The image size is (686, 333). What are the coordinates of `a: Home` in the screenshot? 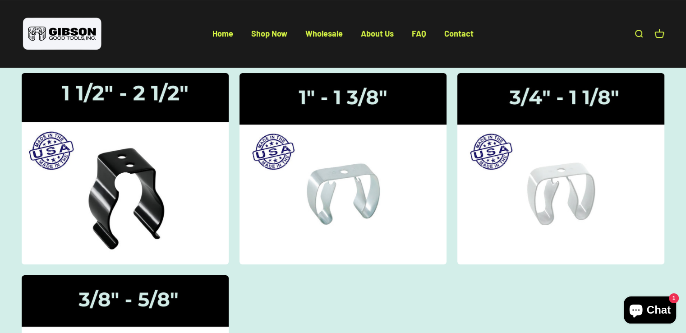 It's located at (223, 33).